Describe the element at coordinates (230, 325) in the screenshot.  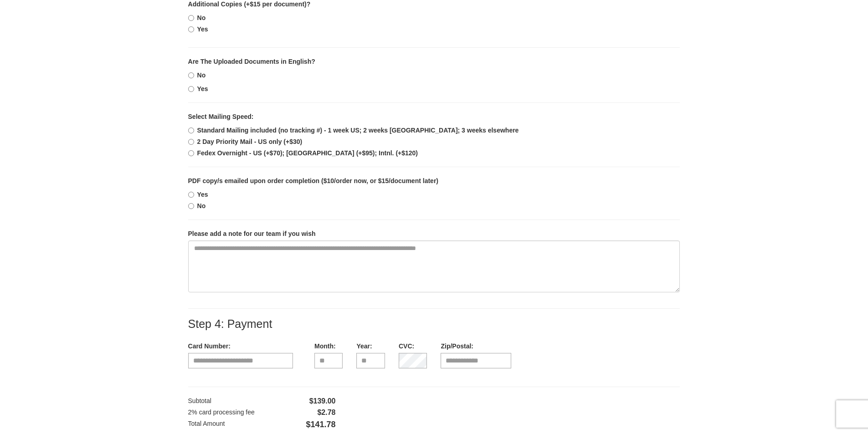
I see `label: Step 4: Payment` at that location.